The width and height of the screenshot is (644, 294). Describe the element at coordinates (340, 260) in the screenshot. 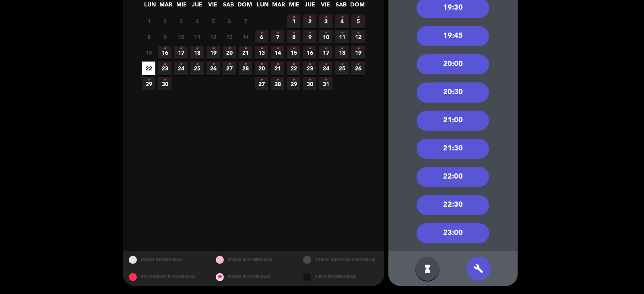

I see `div: OTROS TAMAÑOS DIPONIBLES` at that location.